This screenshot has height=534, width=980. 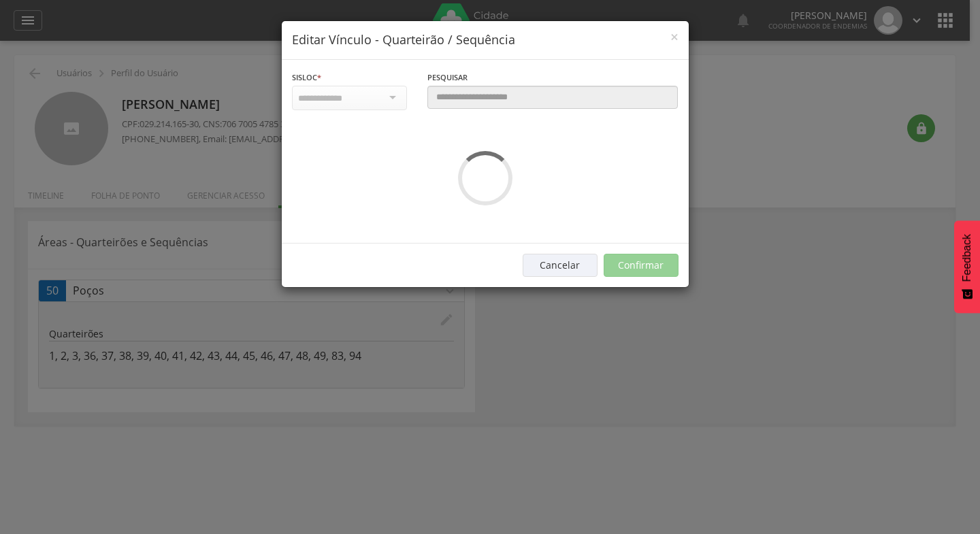 I want to click on button: Confirmar, so click(x=641, y=266).